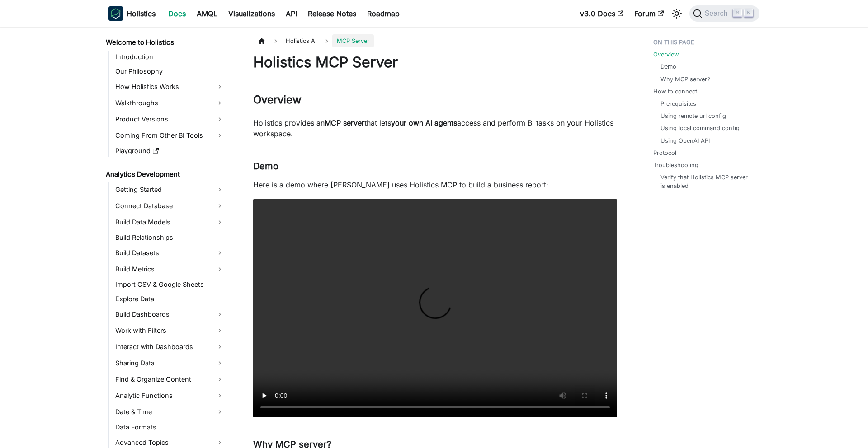  I want to click on button: Search (Command+K), so click(724, 14).